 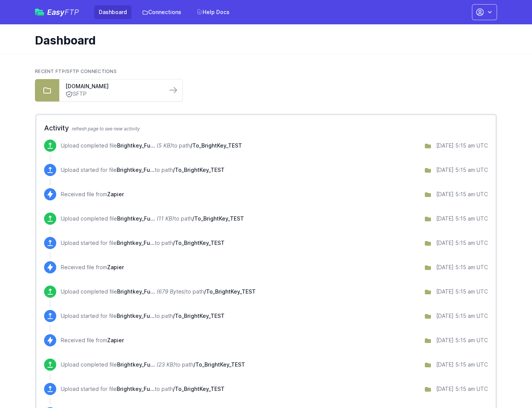 What do you see at coordinates (165, 218) in the screenshot?
I see `i: (11 KB)` at bounding box center [165, 218].